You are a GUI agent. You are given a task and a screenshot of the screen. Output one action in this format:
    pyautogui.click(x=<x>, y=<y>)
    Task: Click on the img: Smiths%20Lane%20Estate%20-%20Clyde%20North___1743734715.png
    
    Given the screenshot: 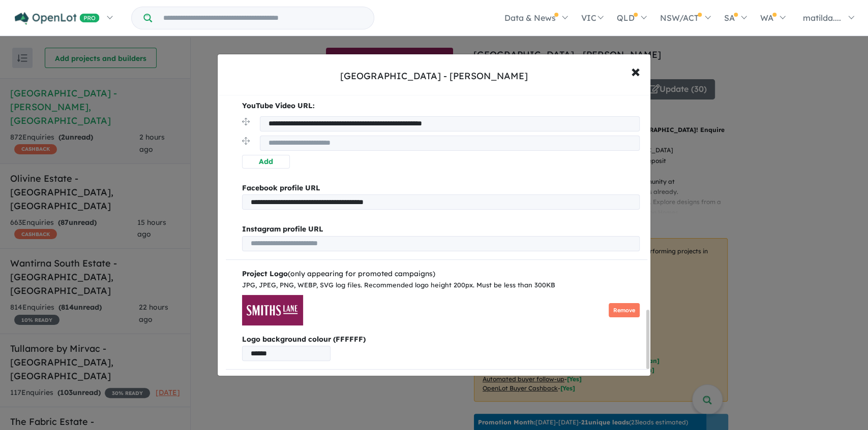 What is the action you would take?
    pyautogui.click(x=273, y=310)
    